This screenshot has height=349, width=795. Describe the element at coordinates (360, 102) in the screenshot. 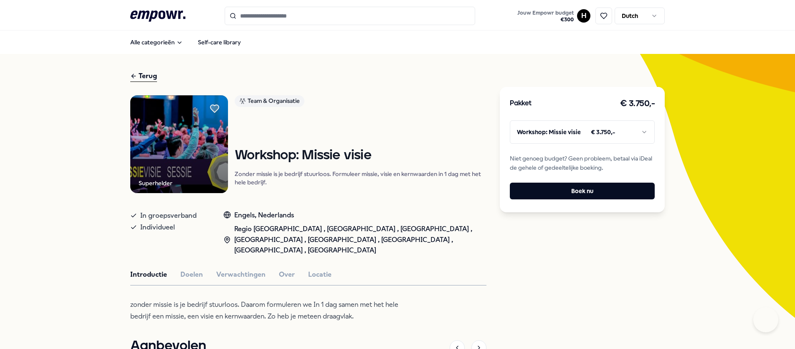

I see `a: Team & Organisatie` at that location.